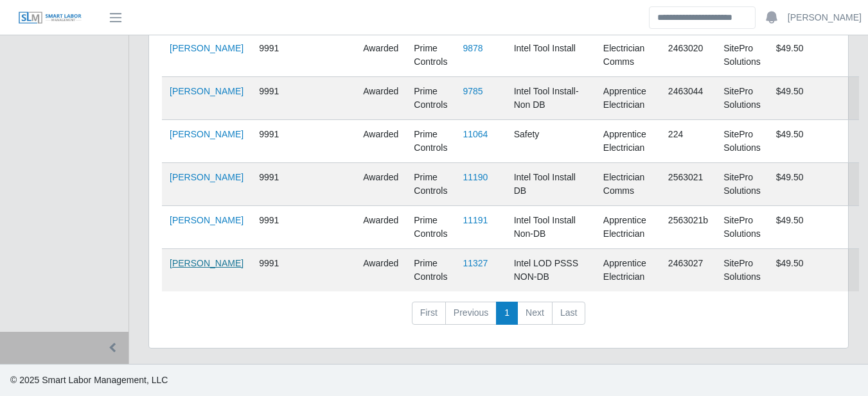 This screenshot has width=868, height=396. What do you see at coordinates (506, 313) in the screenshot?
I see `a: 1` at bounding box center [506, 313].